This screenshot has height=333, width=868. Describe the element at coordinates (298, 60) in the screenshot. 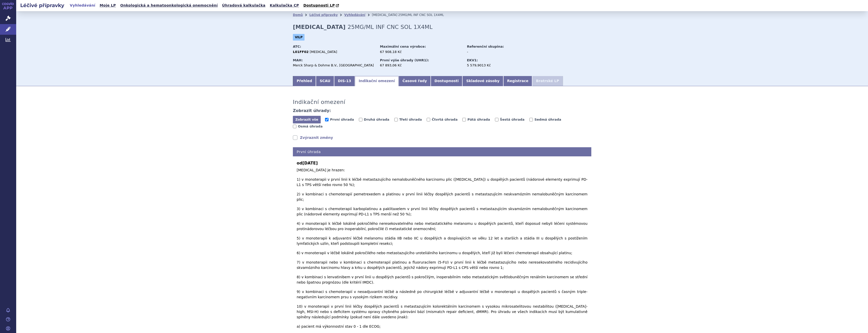

I see `strong: MAH:` at that location.